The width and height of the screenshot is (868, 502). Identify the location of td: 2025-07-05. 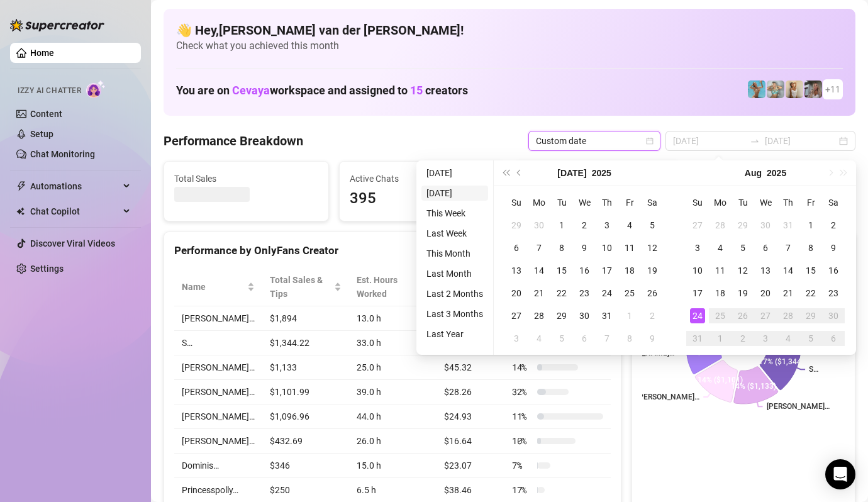
(652, 225).